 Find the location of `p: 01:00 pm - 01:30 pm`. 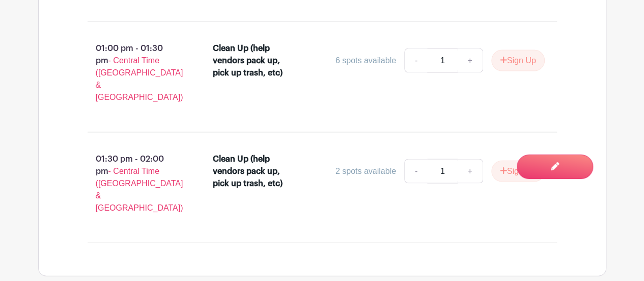

p: 01:00 pm - 01:30 pm is located at coordinates (134, 73).